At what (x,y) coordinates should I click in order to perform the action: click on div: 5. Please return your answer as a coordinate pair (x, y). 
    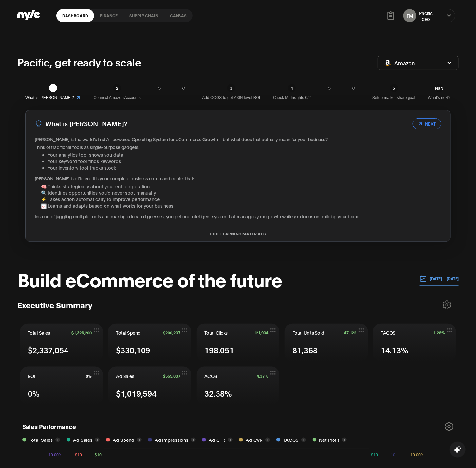
    Looking at the image, I should click on (394, 89).